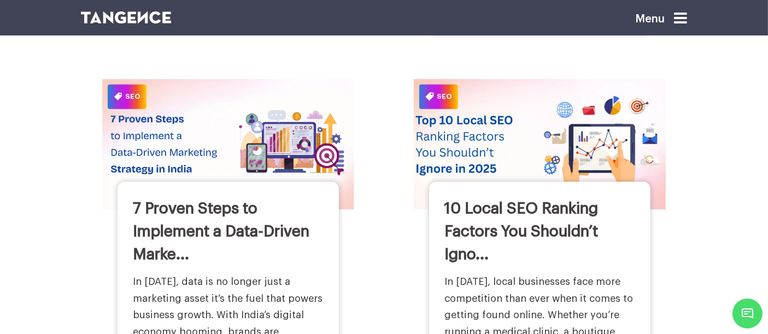 The height and width of the screenshot is (334, 768). What do you see at coordinates (228, 144) in the screenshot?
I see `img: 7 Proven Steps to Implement a Data-Driven Marketing Strategy in India [2025 Playbook]` at bounding box center [228, 144].